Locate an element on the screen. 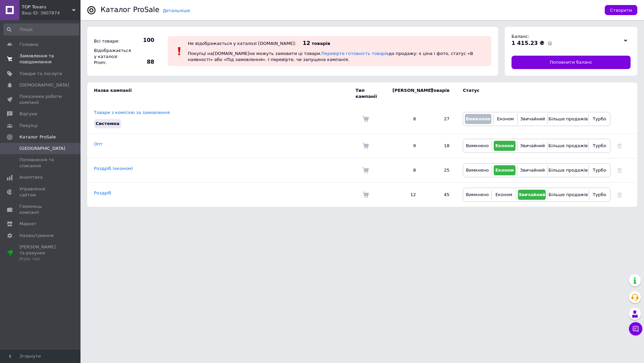 The image size is (644, 363). span: Системна is located at coordinates (107, 124).